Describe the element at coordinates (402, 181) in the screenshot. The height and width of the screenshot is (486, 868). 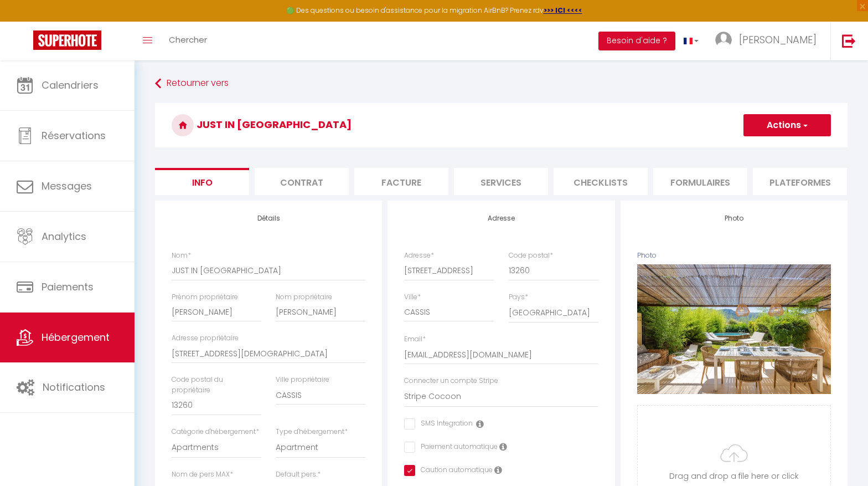
I see `li: Facture` at that location.